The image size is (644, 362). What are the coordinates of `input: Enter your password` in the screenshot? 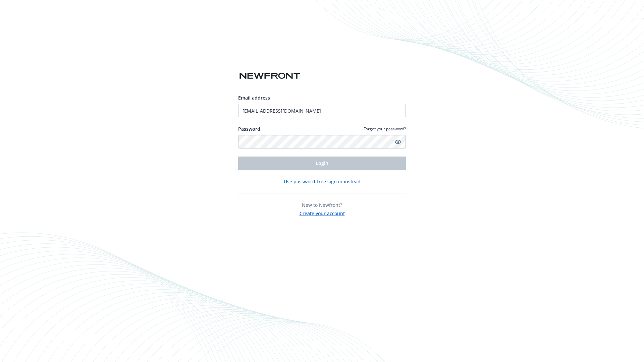 It's located at (322, 142).